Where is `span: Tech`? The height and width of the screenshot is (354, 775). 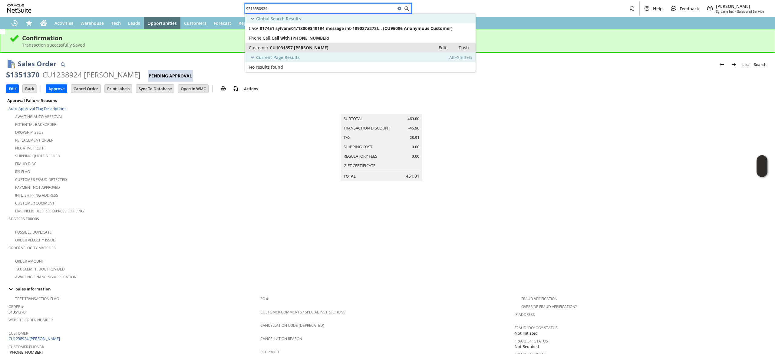 span: Tech is located at coordinates (116, 23).